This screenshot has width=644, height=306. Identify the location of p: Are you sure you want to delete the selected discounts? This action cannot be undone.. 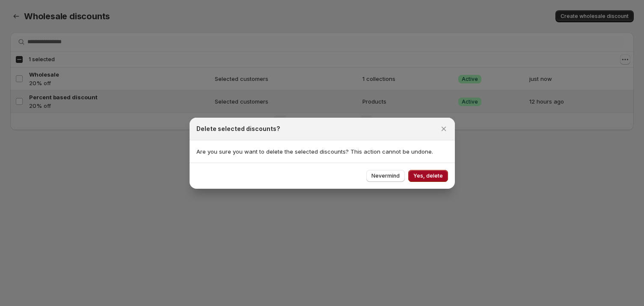
(322, 152).